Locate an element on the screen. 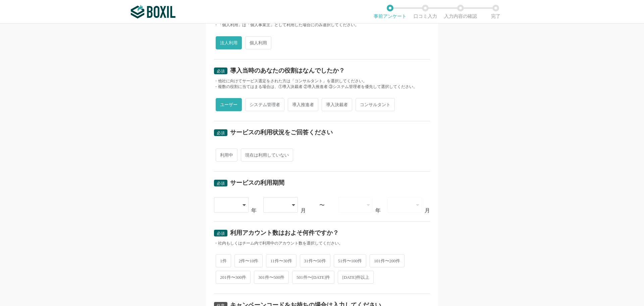 The width and height of the screenshot is (644, 306). img: ボクシルSaaS_ロゴ is located at coordinates (153, 12).